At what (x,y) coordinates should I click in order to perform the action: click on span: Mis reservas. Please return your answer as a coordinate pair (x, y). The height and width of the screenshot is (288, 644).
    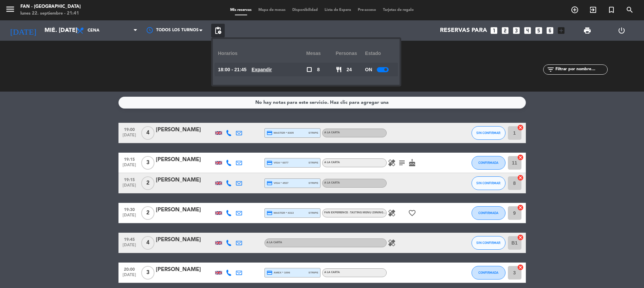
    Looking at the image, I should click on (240, 10).